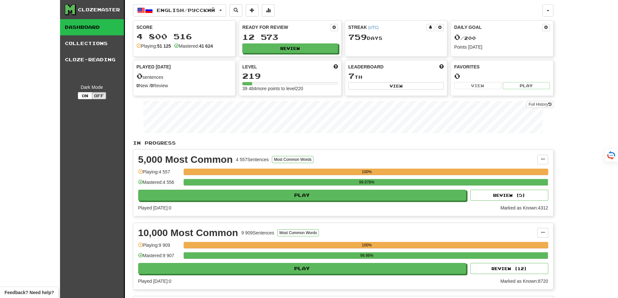 This screenshot has width=618, height=298. I want to click on div: Mastered:, so click(193, 46).